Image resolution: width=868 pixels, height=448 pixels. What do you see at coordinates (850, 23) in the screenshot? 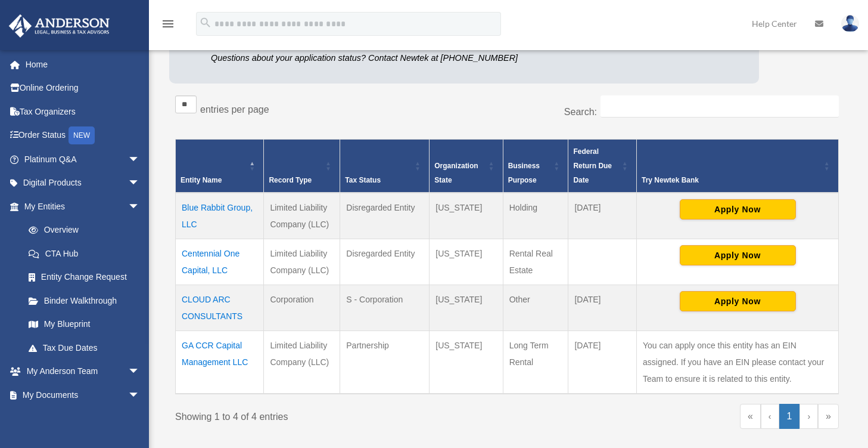
I see `img: User Pic` at bounding box center [850, 23].